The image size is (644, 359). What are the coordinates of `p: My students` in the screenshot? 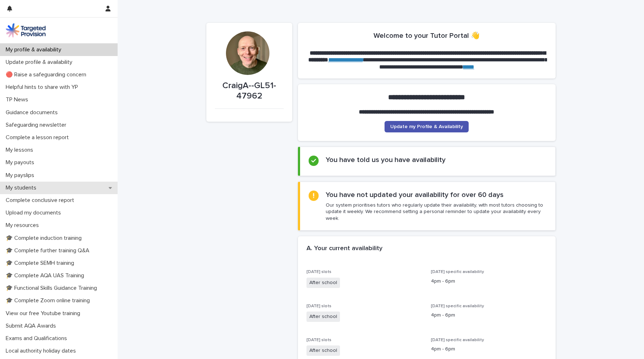 It's located at (22, 188).